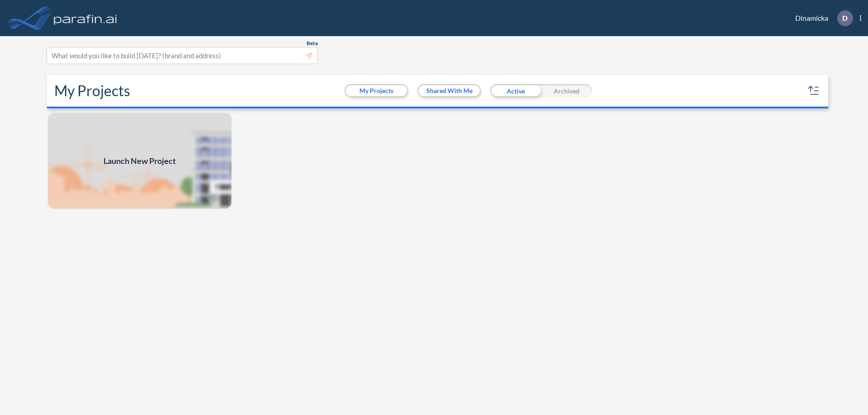 The width and height of the screenshot is (868, 415). I want to click on h2: My Projects, so click(93, 91).